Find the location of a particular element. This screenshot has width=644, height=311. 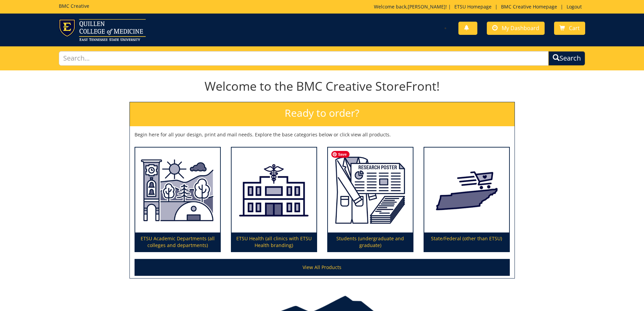

p: Begin here for all your design, print and mail needs. Explore the base categories below or click ... is located at coordinates (322, 135).